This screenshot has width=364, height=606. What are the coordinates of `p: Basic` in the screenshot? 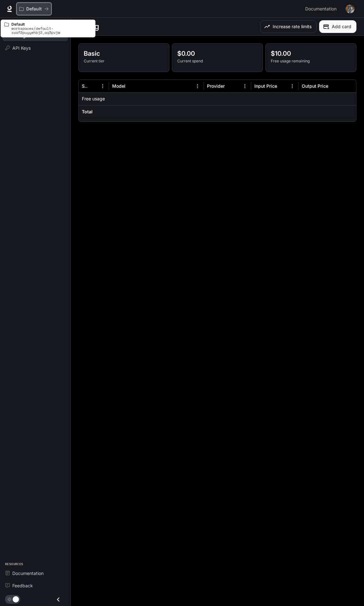 It's located at (124, 53).